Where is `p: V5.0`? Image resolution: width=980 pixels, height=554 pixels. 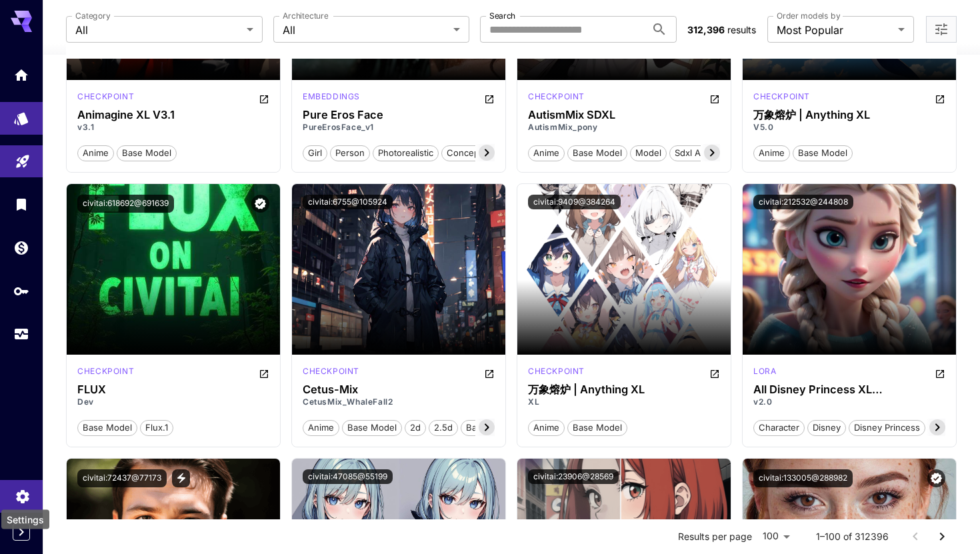 p: V5.0 is located at coordinates (849, 127).